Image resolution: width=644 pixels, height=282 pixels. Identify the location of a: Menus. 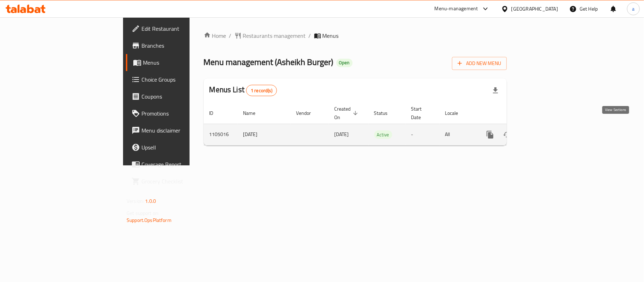
(178, 63).